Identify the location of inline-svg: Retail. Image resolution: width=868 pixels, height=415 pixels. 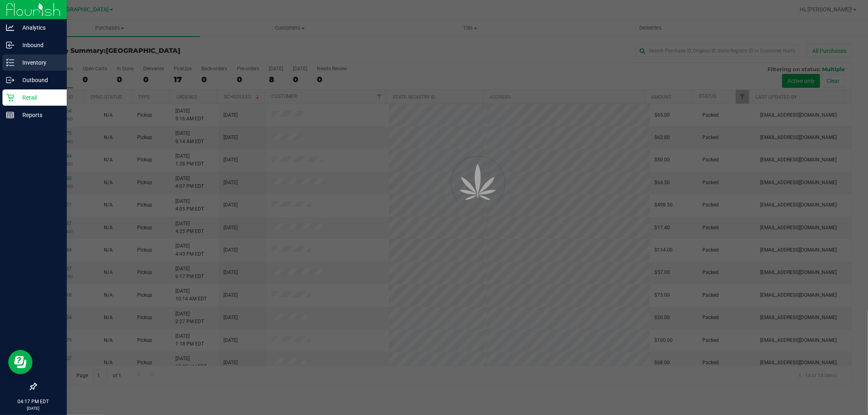
(10, 98).